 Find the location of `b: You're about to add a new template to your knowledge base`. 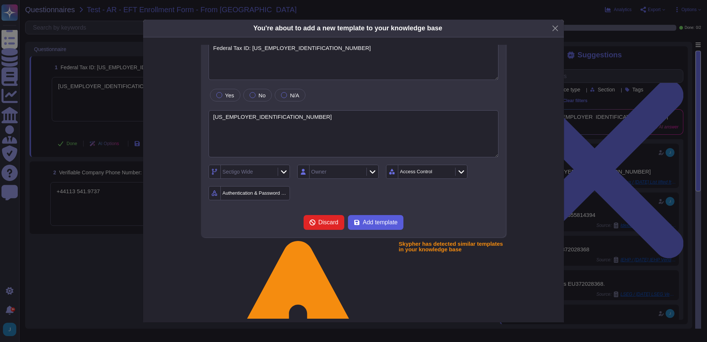

b: You're about to add a new template to your knowledge base is located at coordinates (348, 28).